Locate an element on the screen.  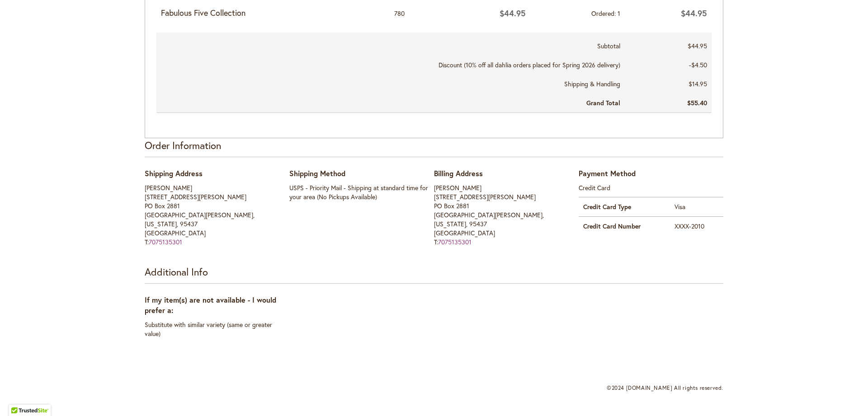
span: $55.40 is located at coordinates (697, 103).